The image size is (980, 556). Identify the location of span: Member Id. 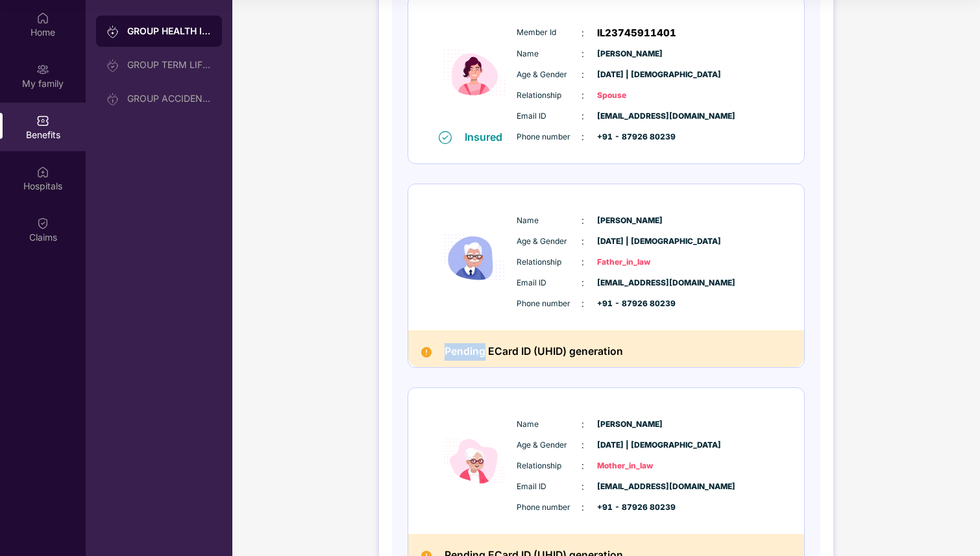
(549, 33).